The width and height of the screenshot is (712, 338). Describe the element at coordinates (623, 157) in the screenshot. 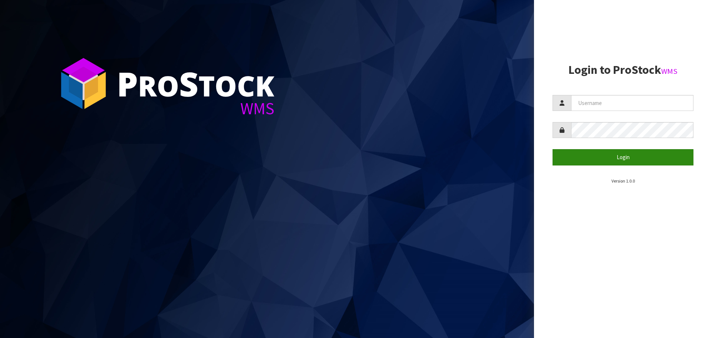

I see `button: Login` at that location.